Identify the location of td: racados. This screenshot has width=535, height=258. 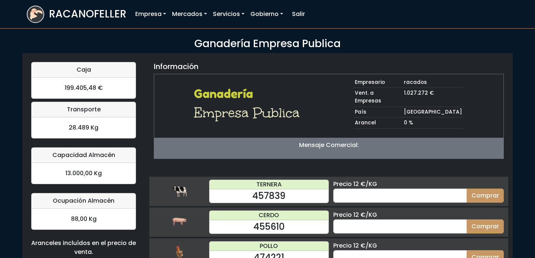
(432, 82).